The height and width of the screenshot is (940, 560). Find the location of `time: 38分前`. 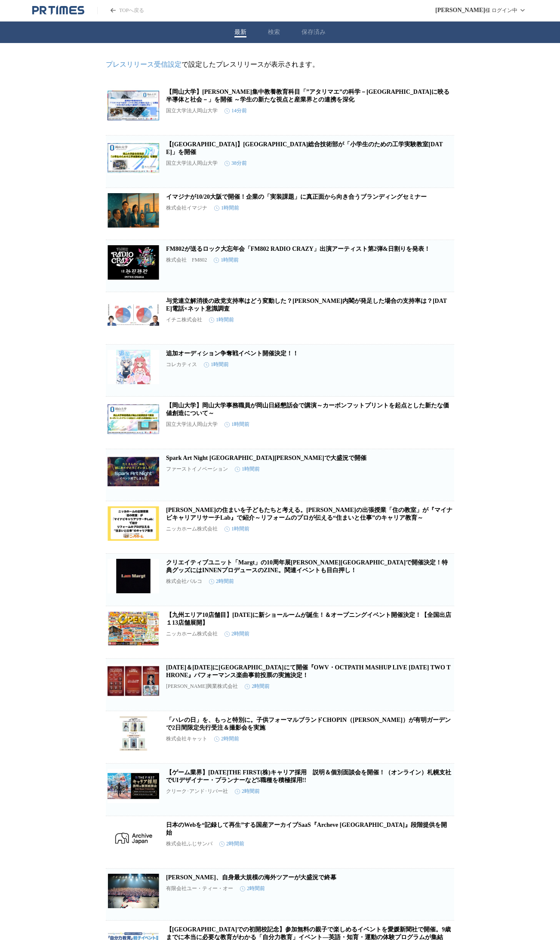

time: 38分前 is located at coordinates (236, 163).